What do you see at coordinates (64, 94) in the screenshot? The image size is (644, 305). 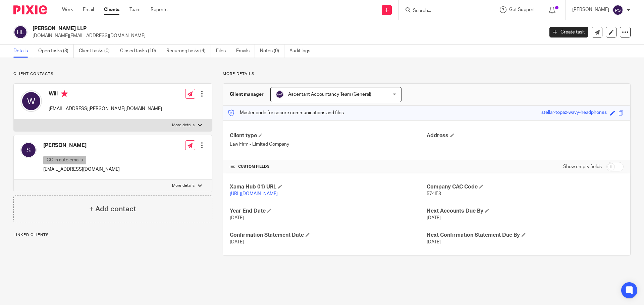 I see `i: Primary` at bounding box center [64, 94].